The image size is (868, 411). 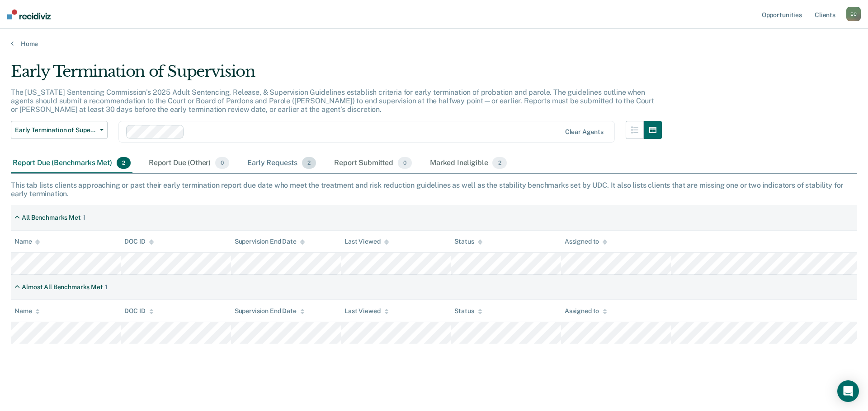 What do you see at coordinates (373, 163) in the screenshot?
I see `div: Report Submitted0` at bounding box center [373, 163].